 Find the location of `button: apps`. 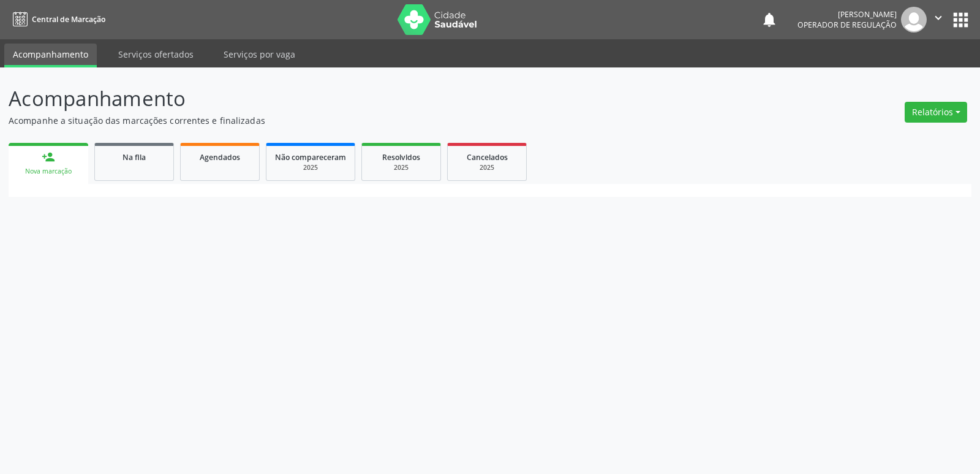

button: apps is located at coordinates (960, 20).